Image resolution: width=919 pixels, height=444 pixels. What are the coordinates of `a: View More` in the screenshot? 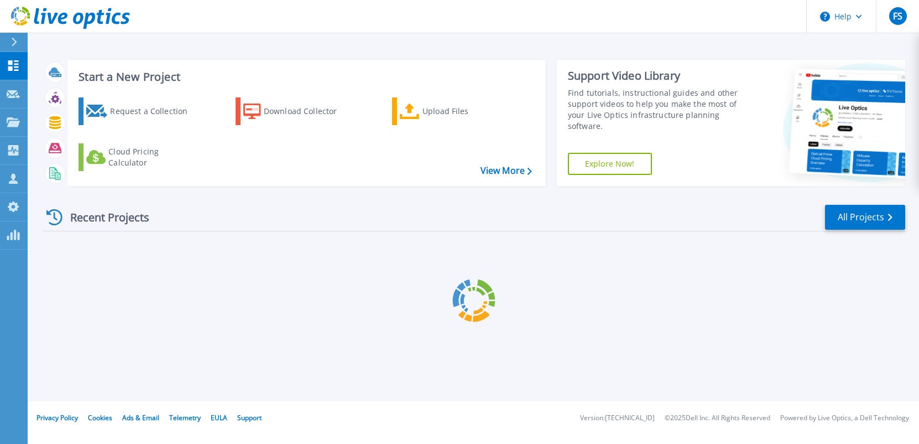 It's located at (506, 170).